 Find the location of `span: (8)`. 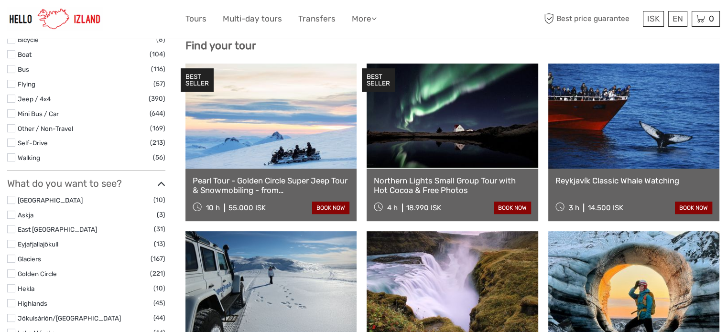

span: (8) is located at coordinates (160, 39).